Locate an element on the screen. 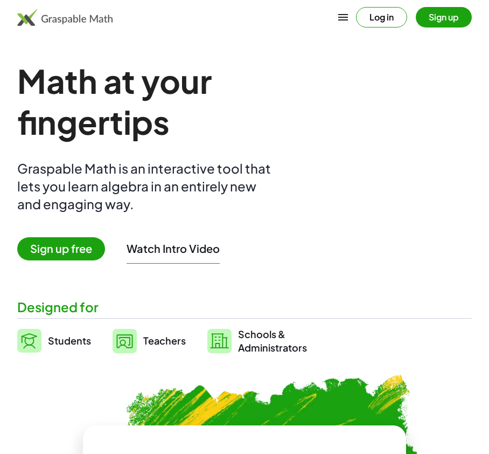 The image size is (489, 454). h1: Math at your fingertips is located at coordinates (189, 101).